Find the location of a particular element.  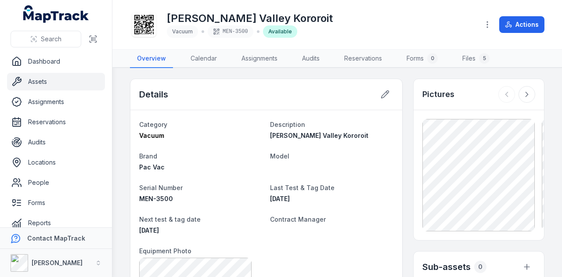

span: Description is located at coordinates (288, 124).